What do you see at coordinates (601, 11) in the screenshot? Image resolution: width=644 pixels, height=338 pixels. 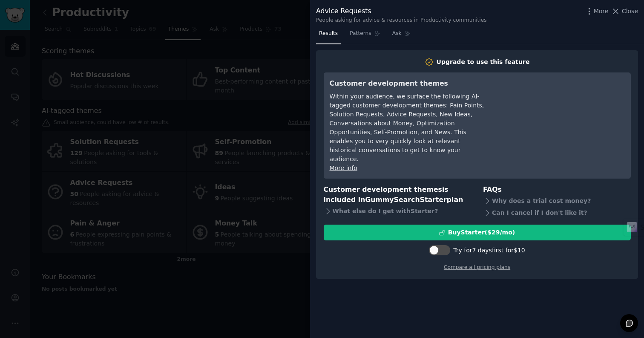 I see `span: More` at bounding box center [601, 11].